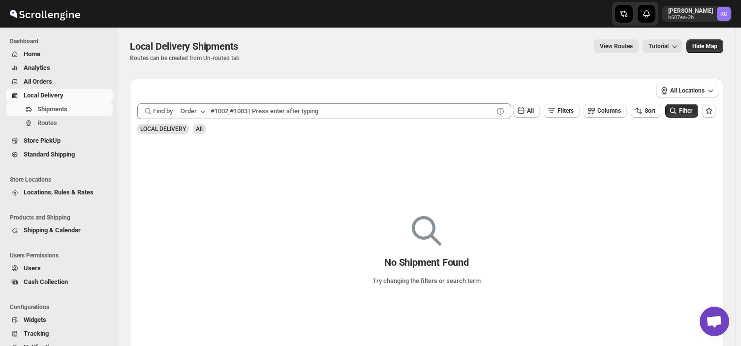  I want to click on img: ScrollEngine, so click(45, 14).